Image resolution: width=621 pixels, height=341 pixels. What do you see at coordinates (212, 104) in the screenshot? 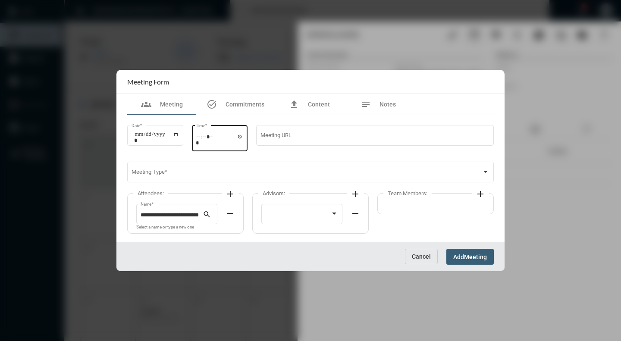
I see `mat-icon: task_alt` at bounding box center [212, 104].